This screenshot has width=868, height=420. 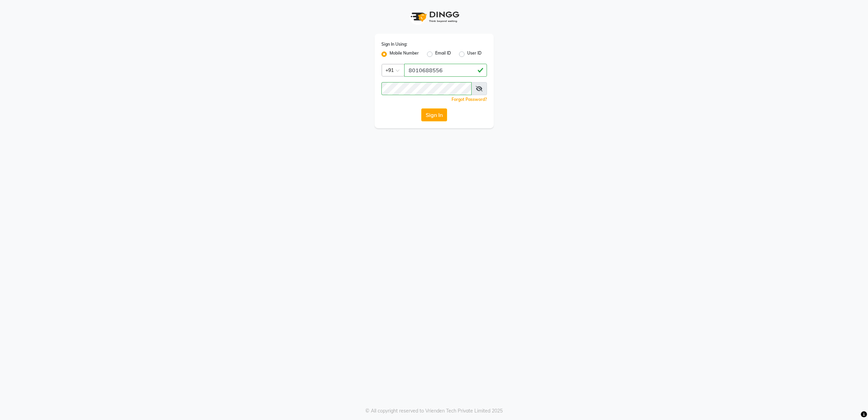 What do you see at coordinates (434, 115) in the screenshot?
I see `button: Sign In` at bounding box center [434, 115].